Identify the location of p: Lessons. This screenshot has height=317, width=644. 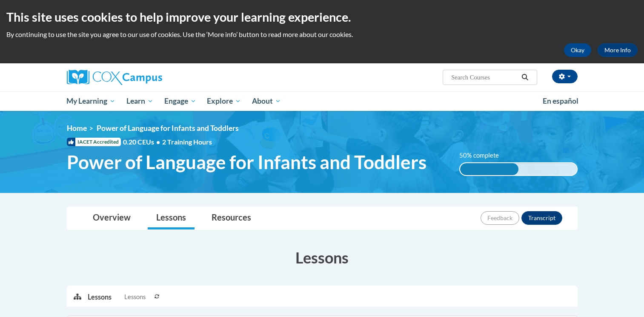
(100, 297).